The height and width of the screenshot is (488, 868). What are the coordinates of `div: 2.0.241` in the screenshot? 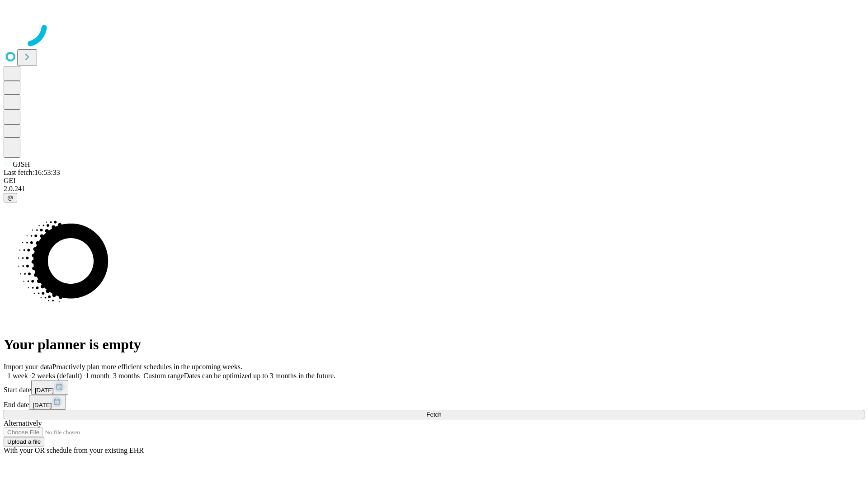 It's located at (434, 189).